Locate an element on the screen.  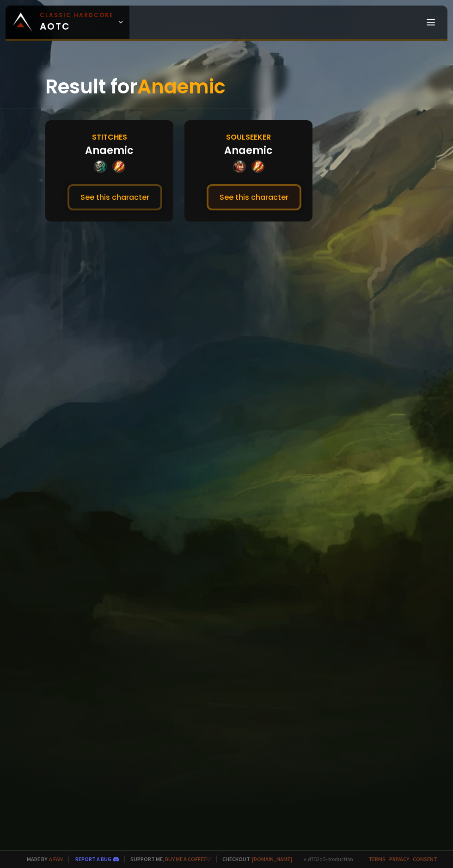
span: Checkout is located at coordinates (254, 858).